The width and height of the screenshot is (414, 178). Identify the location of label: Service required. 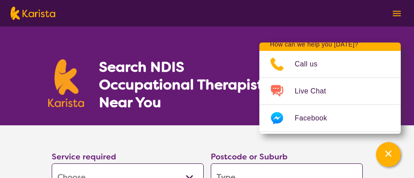
(84, 157).